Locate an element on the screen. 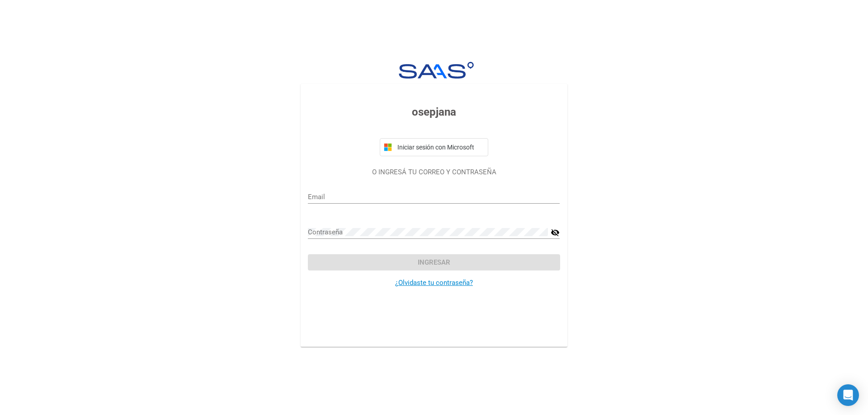 This screenshot has width=868, height=415. p: O INGRESÁ TU CORREO Y CONTRASEÑA is located at coordinates (434, 172).